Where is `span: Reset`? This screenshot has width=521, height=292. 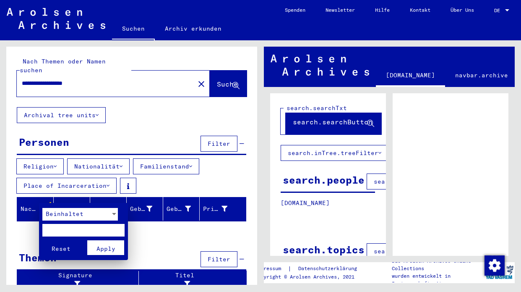 span: Reset is located at coordinates (61, 248).